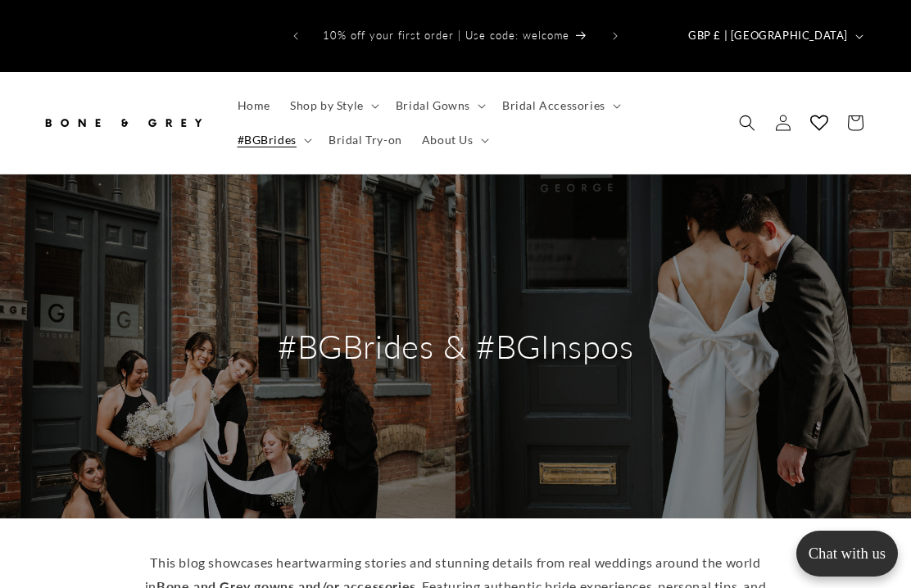 This screenshot has width=911, height=588. Describe the element at coordinates (366, 140) in the screenshot. I see `span: Bridal Try-on` at that location.